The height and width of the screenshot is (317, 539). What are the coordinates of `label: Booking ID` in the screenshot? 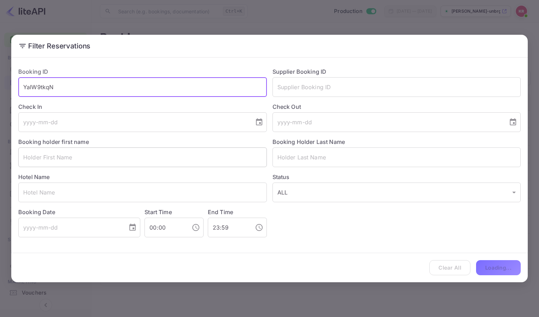 It's located at (33, 72).